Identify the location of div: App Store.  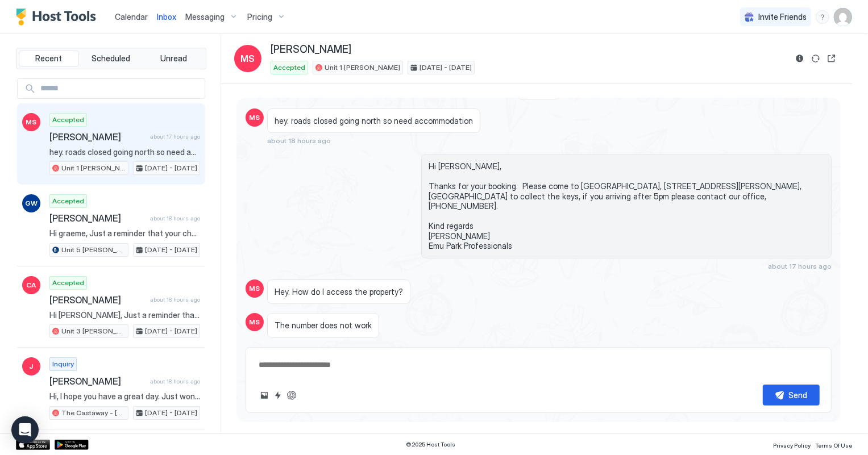
(33, 444).